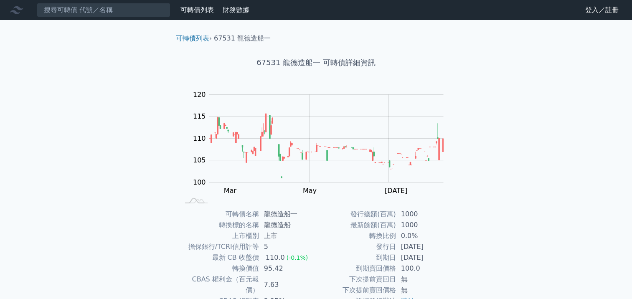  What do you see at coordinates (287, 285) in the screenshot?
I see `td: 7.63` at bounding box center [287, 285].